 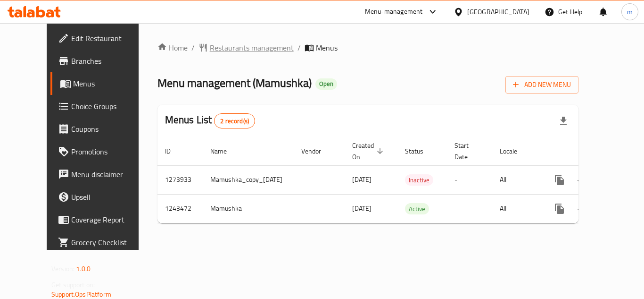 I want to click on td: Mamushka, so click(x=248, y=208).